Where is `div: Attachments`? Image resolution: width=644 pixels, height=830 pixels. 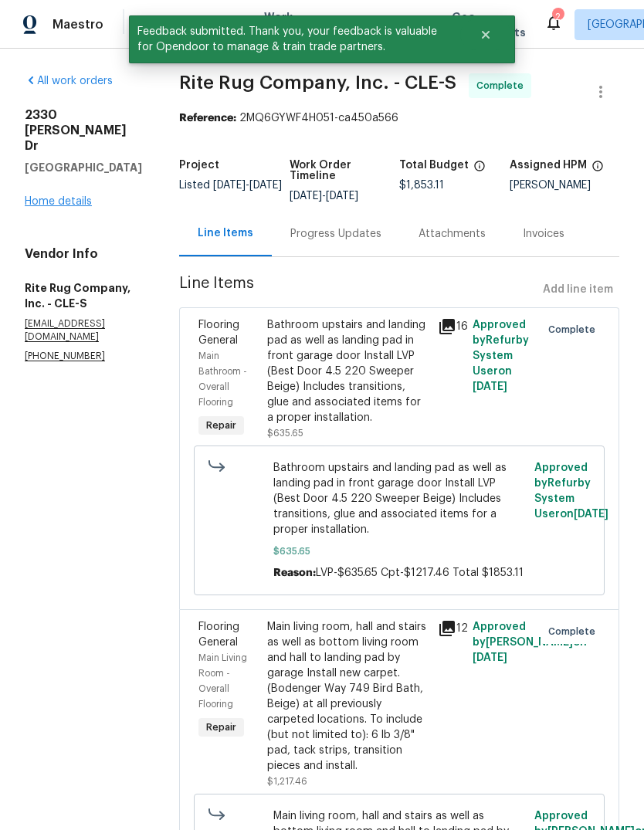
div: Attachments is located at coordinates (452, 234).